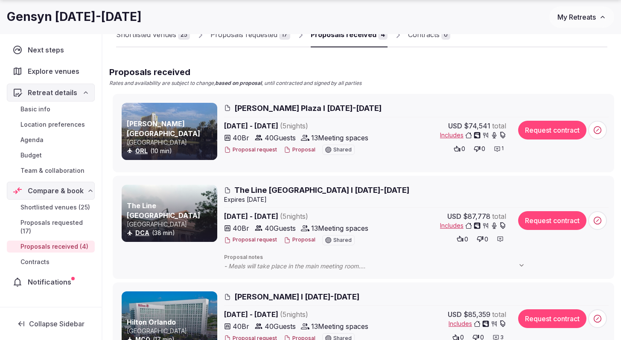  I want to click on a: DCA, so click(142, 233).